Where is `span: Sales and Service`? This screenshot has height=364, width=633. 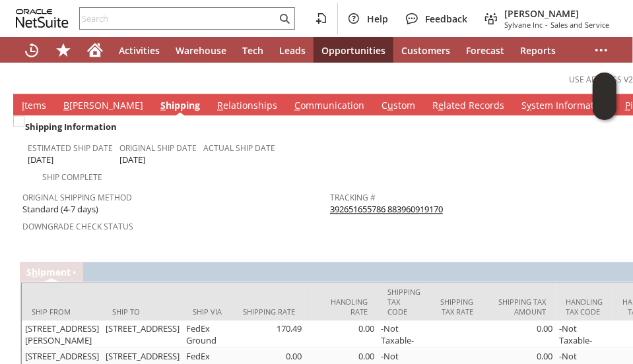
span: Sales and Service is located at coordinates (580, 25).